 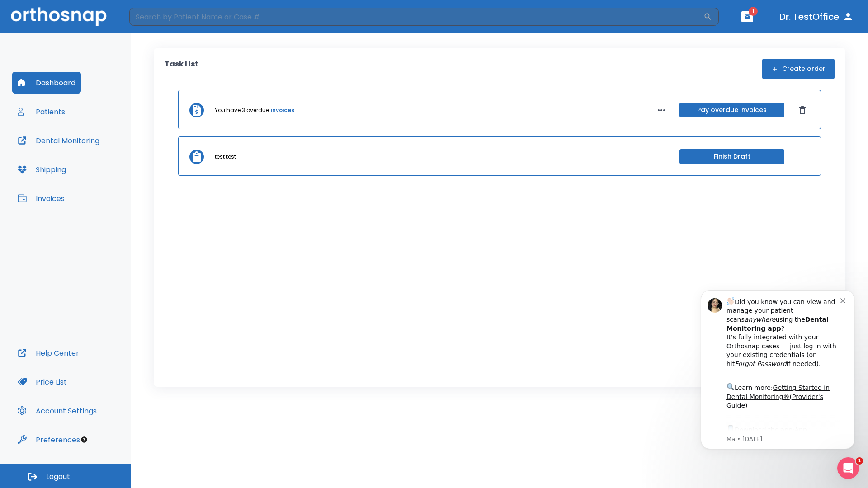 What do you see at coordinates (28, 27) in the screenshot?
I see `img: Profile image for Ma` at bounding box center [28, 27].